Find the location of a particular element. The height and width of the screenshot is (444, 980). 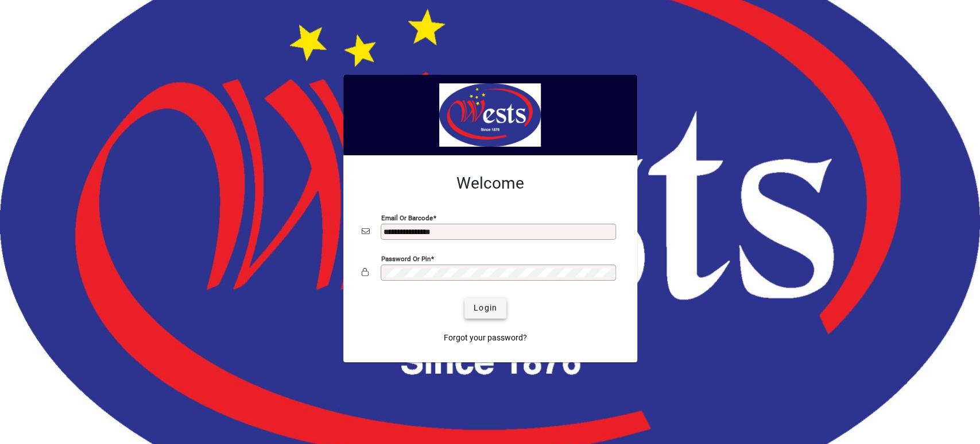

button: Login is located at coordinates (485, 308).